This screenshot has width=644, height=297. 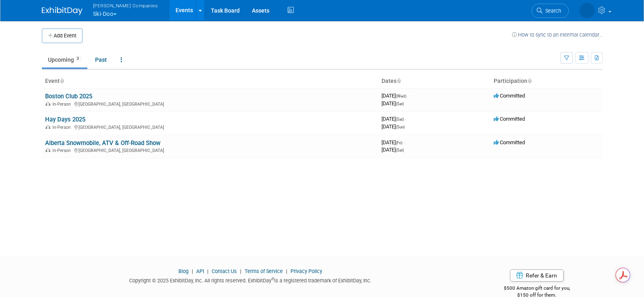 I want to click on a: How to sync to an external calendar..., so click(x=557, y=35).